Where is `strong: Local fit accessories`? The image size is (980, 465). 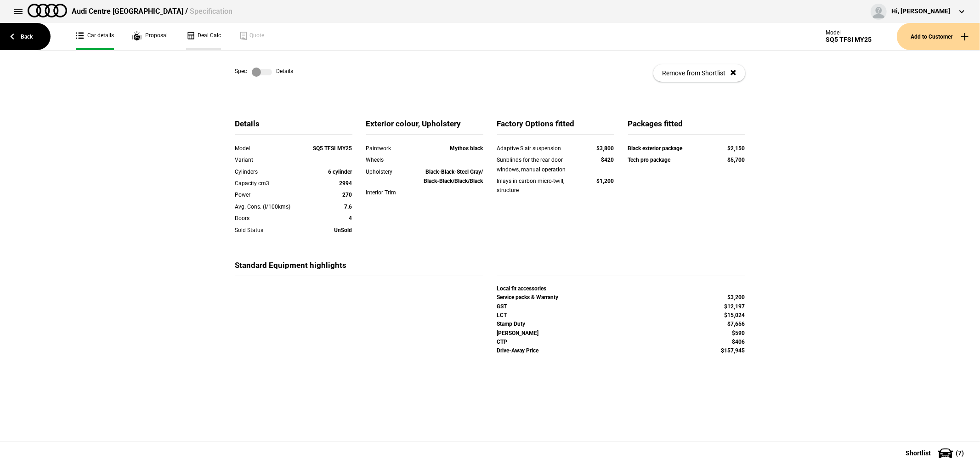 strong: Local fit accessories is located at coordinates (522, 289).